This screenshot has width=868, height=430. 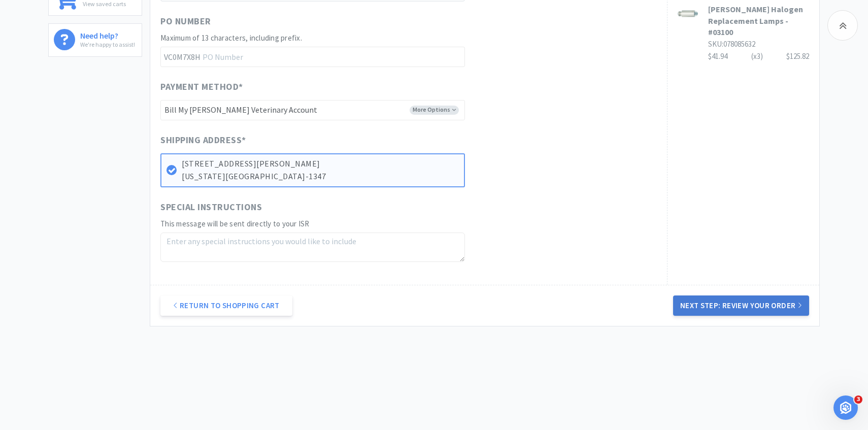 What do you see at coordinates (231, 38) in the screenshot?
I see `span: Maximum of 13 characters, including prefix.` at bounding box center [231, 38].